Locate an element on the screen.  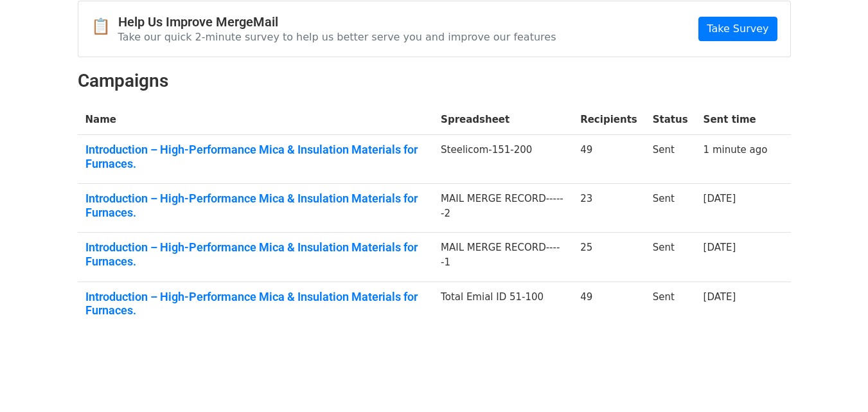
td: MAIL MERGE RECORD-----1 is located at coordinates (502, 257).